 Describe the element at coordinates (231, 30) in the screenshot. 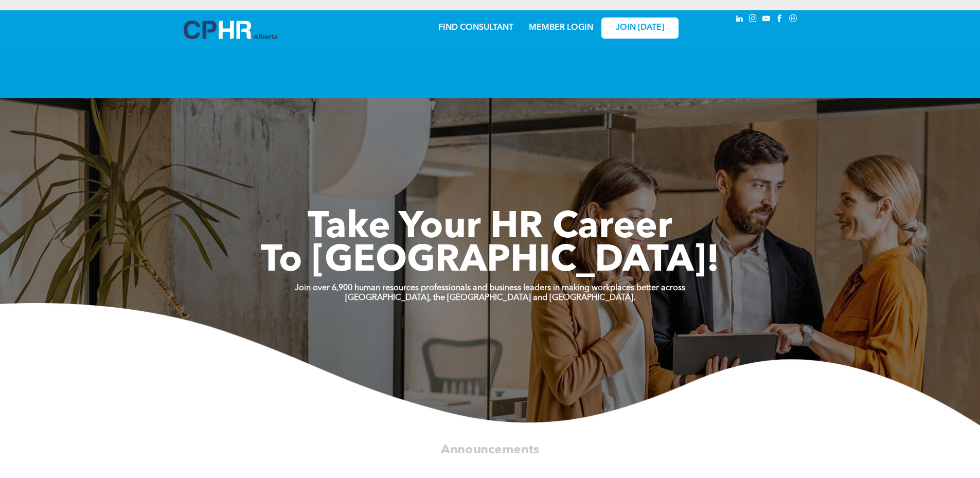

I see `img: A blue and white logo for cp alberta` at that location.